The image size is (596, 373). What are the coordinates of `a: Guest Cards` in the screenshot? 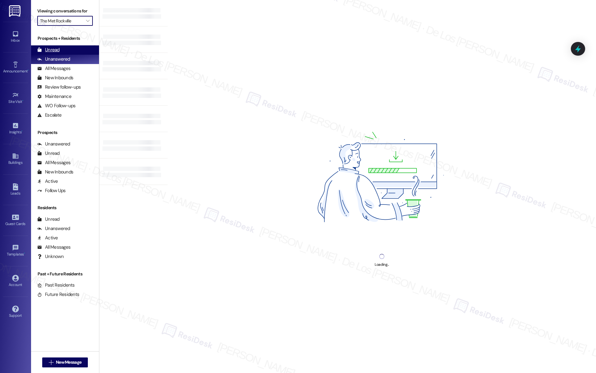 It's located at (16, 220).